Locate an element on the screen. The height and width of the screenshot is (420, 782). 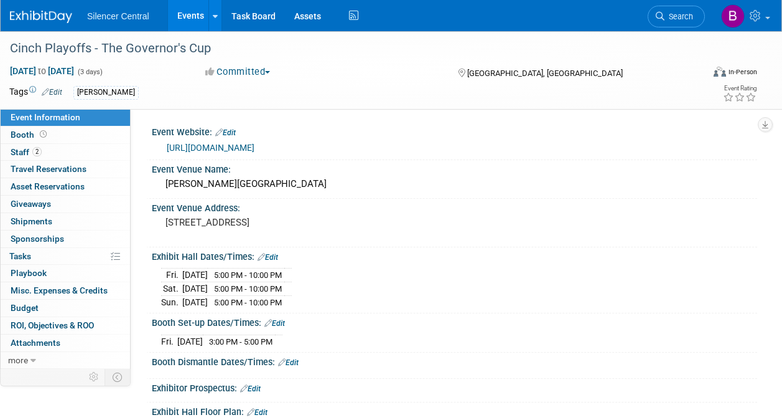
span: more is located at coordinates (18, 360).